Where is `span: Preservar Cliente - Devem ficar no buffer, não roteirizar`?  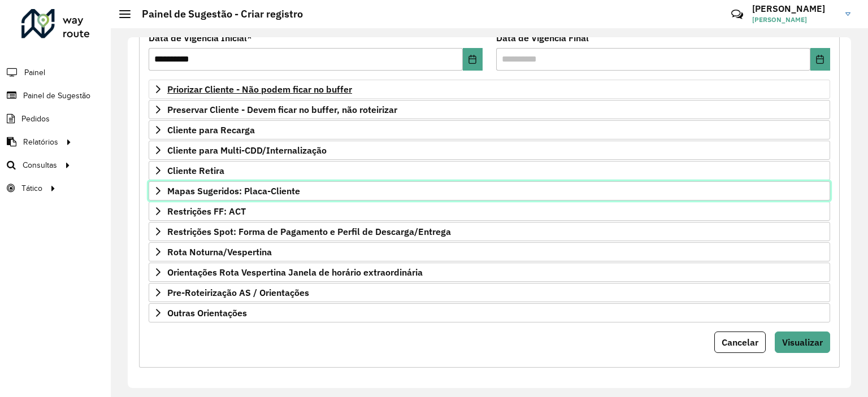 span: Preservar Cliente - Devem ficar no buffer, não roteirizar is located at coordinates (282, 110).